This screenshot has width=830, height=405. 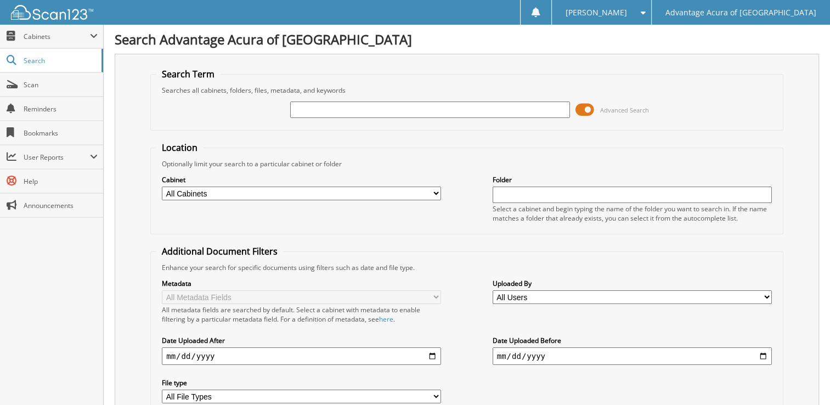 I want to click on span: Announcements, so click(x=60, y=205).